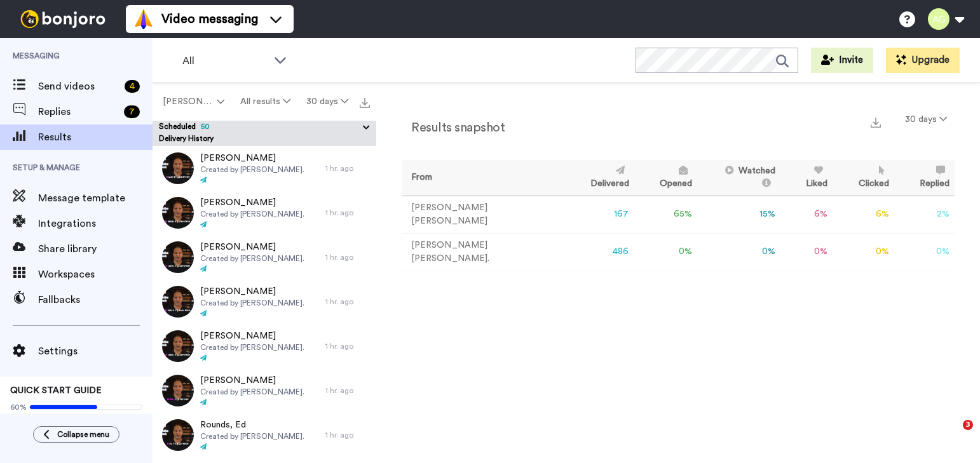  I want to click on img: c0500fce-9620-4a91-b8f1-8f1caf5180b2-thumb.jpg, so click(178, 391).